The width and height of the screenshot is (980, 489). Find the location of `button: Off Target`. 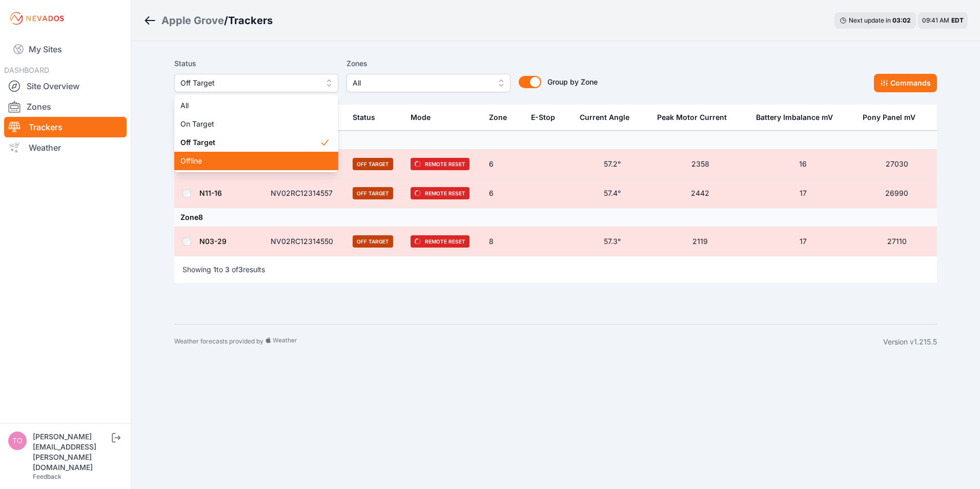

button: Off Target is located at coordinates (256, 83).